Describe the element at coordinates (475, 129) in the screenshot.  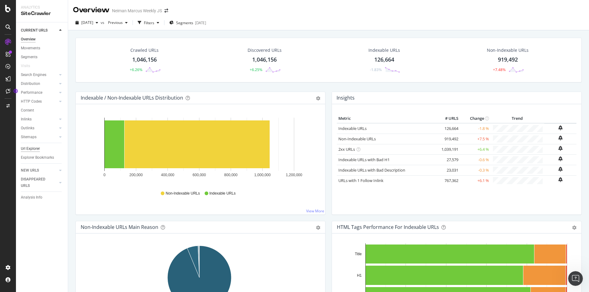
I see `td: -1.8 %` at that location.